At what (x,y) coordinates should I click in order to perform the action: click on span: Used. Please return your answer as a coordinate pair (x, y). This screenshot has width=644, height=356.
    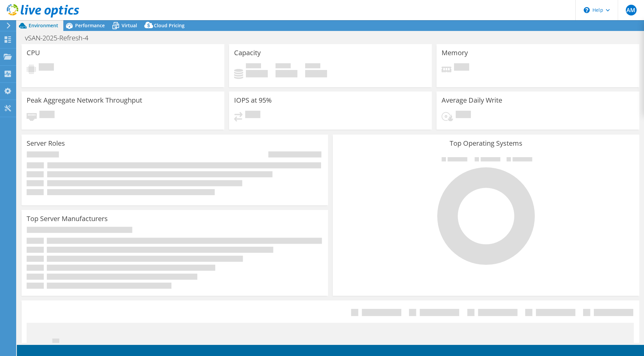
    Looking at the image, I should click on (254, 67).